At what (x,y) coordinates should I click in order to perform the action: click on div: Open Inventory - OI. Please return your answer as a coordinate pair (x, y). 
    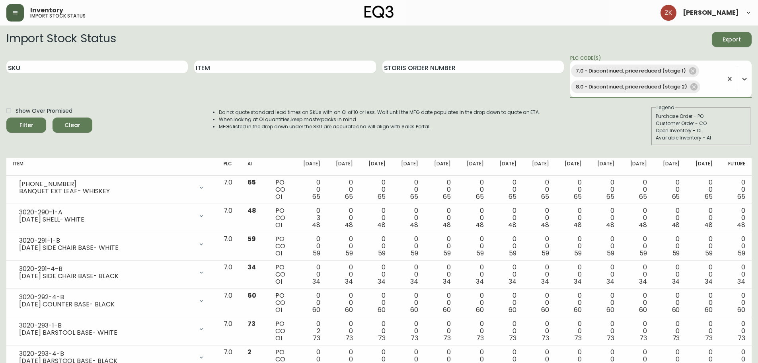
    Looking at the image, I should click on (701, 131).